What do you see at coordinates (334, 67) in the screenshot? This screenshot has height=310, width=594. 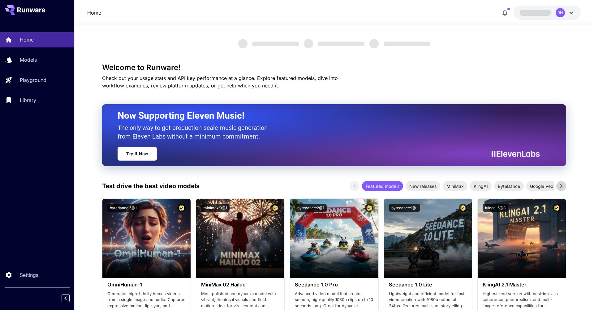 I see `h3: Welcome to Runware!` at bounding box center [334, 67].